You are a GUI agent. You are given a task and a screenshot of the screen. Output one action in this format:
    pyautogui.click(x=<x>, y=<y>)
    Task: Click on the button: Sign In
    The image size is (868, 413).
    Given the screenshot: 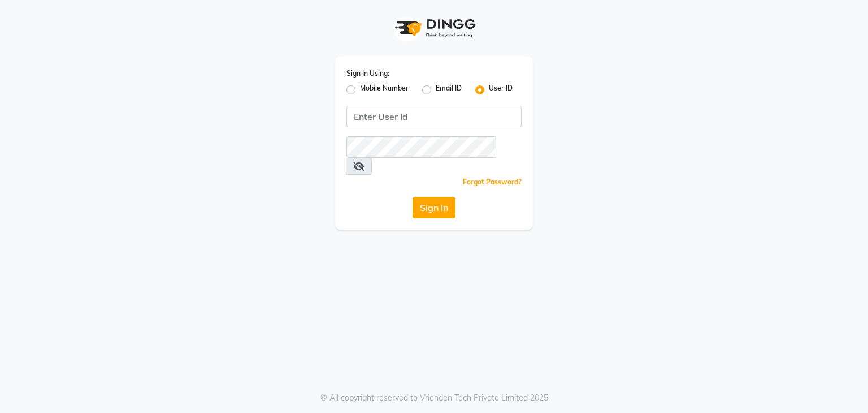 What is the action you would take?
    pyautogui.click(x=434, y=208)
    